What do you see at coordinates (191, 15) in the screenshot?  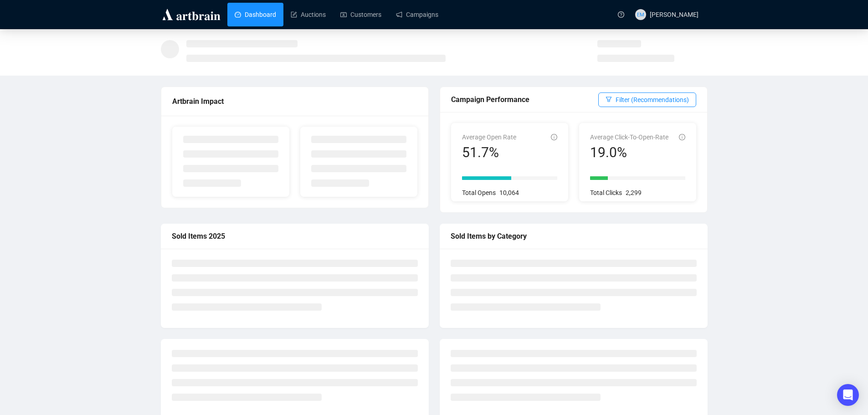 I see `img: logo` at bounding box center [191, 15].